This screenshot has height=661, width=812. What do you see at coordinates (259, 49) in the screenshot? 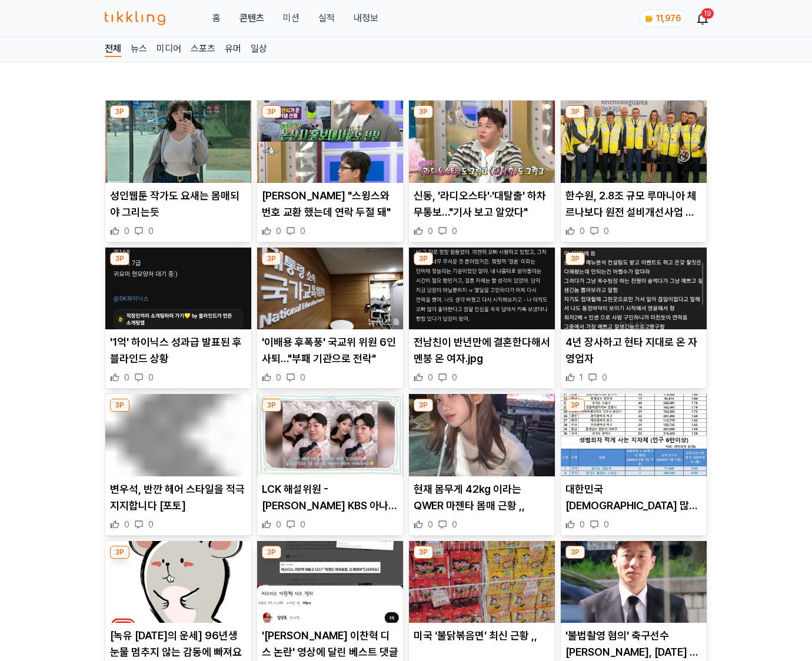
I see `a: 일상` at bounding box center [259, 49].